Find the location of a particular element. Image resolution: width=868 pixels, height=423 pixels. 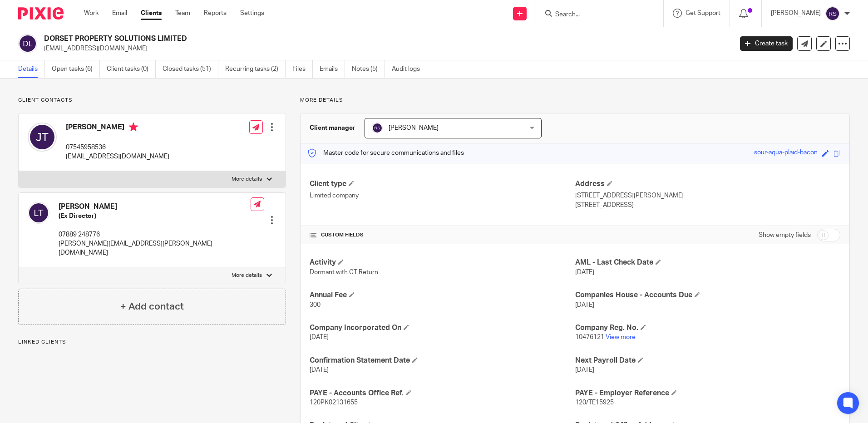

a: Recurring tasks (2) is located at coordinates (255, 69).